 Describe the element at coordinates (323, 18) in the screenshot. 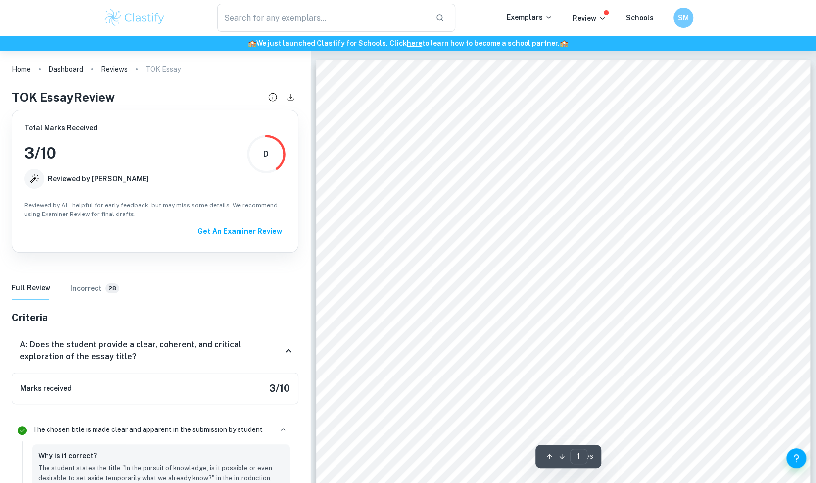

I see `input: Search for any exemplars...` at that location.